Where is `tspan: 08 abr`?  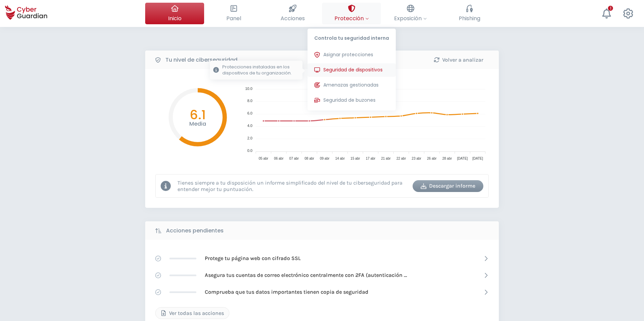
tspan: 08 abr is located at coordinates (309, 158).